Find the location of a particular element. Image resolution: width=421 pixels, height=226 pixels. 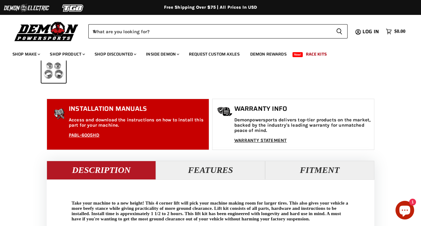

h1: Warranty Info is located at coordinates (302, 109).